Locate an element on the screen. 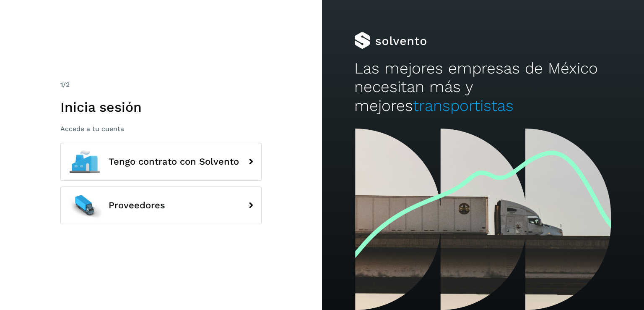  span: 1 is located at coordinates (62, 84).